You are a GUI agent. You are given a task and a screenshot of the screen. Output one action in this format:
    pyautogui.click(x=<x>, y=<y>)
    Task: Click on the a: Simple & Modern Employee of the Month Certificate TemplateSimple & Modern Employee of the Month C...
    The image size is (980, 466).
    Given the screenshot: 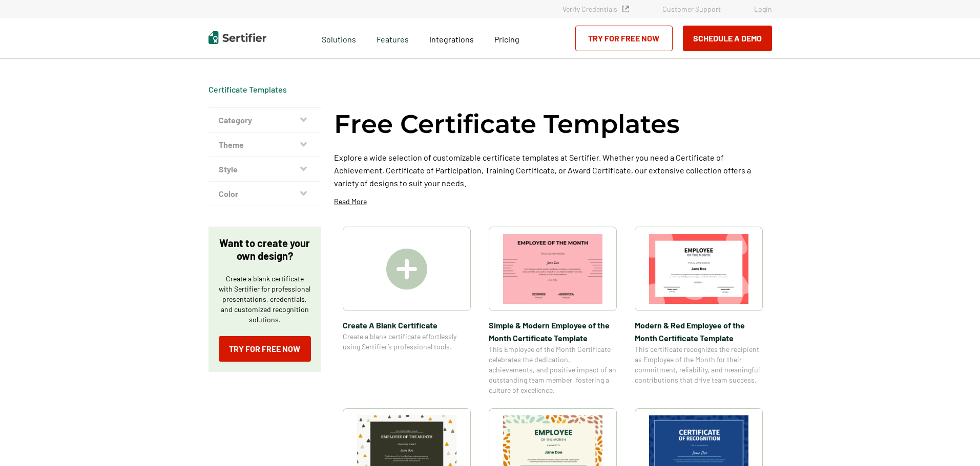 What is the action you would take?
    pyautogui.click(x=553, y=311)
    